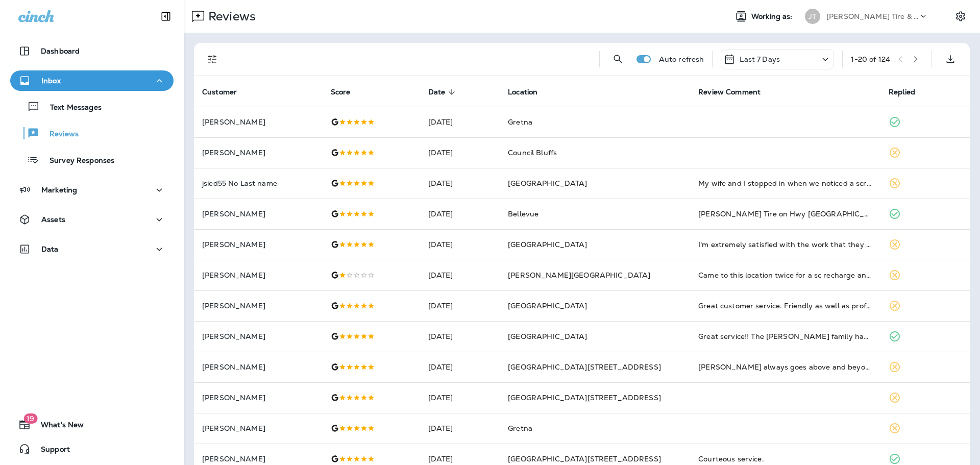  What do you see at coordinates (53, 219) in the screenshot?
I see `p: Assets` at bounding box center [53, 219].